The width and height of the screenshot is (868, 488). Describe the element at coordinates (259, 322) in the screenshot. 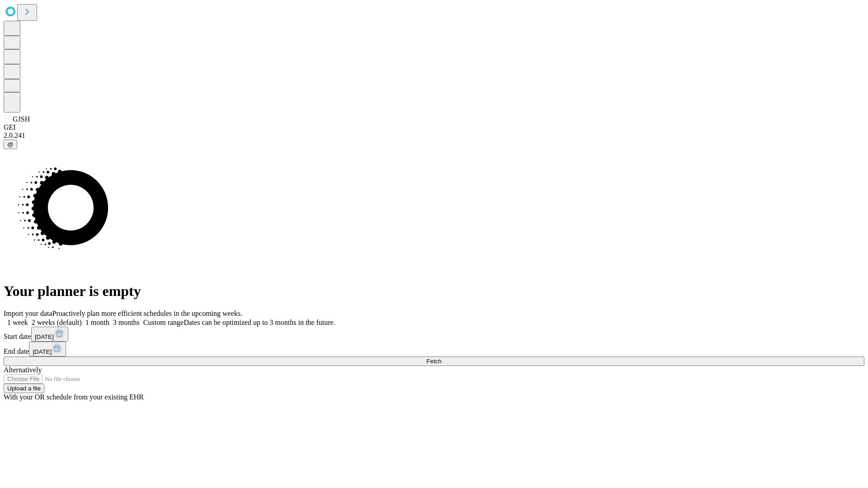

I see `span: Dates can be optimized up to 3 months in the future.` at that location.